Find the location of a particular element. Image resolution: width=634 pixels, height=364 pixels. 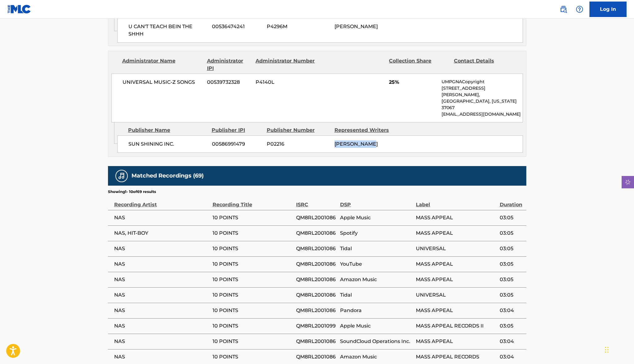

h5: Matched Recordings (69) is located at coordinates (168, 176).